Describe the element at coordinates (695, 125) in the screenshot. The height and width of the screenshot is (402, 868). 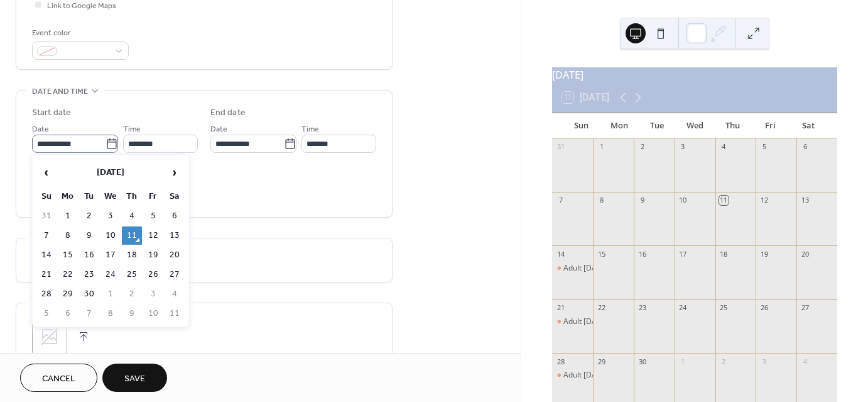
I see `div: Wed` at that location.